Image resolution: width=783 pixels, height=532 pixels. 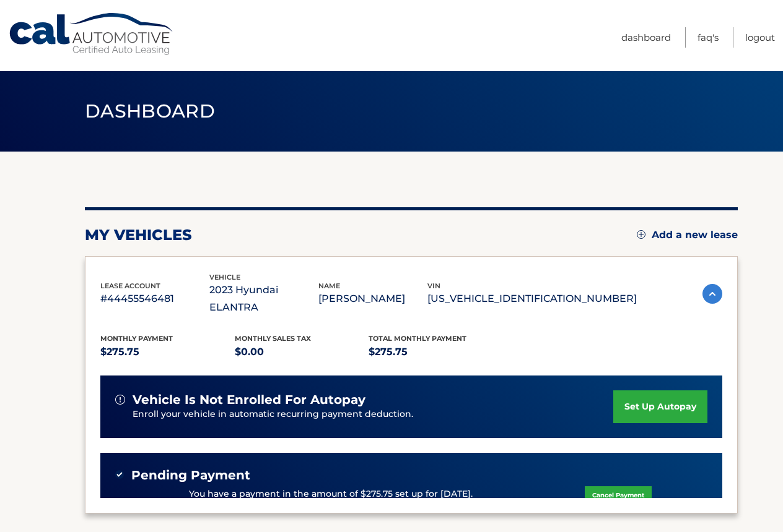 What do you see at coordinates (150, 111) in the screenshot?
I see `span: Dashboard` at bounding box center [150, 111].